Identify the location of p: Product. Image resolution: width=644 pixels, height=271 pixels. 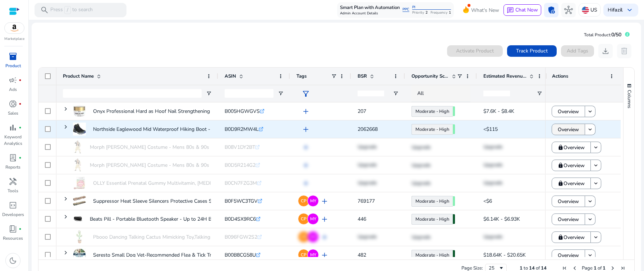
(13, 66).